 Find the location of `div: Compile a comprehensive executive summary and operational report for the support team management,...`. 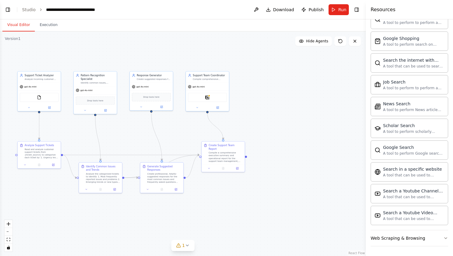

div: Compile a comprehensive executive summary and operational report for the support team management,... is located at coordinates (226, 157).